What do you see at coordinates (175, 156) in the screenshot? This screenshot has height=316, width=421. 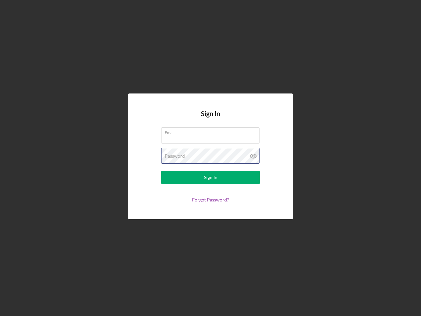 I see `label: Password` at bounding box center [175, 156].